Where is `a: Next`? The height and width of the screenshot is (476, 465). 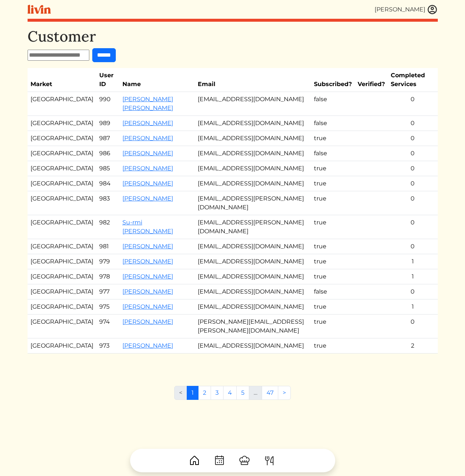 a: Next is located at coordinates (284, 393).